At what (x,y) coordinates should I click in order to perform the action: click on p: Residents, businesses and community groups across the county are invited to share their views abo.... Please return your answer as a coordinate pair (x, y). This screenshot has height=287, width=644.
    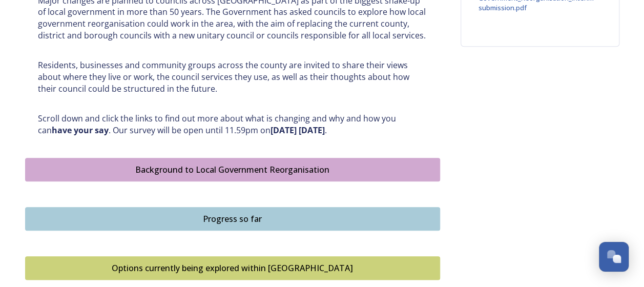
    Looking at the image, I should click on (233, 77).